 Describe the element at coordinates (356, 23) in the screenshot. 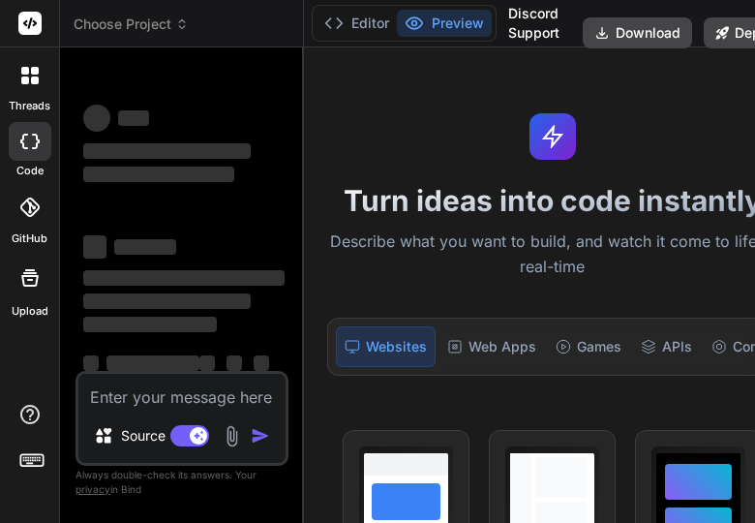

I see `button: Editor` at that location.